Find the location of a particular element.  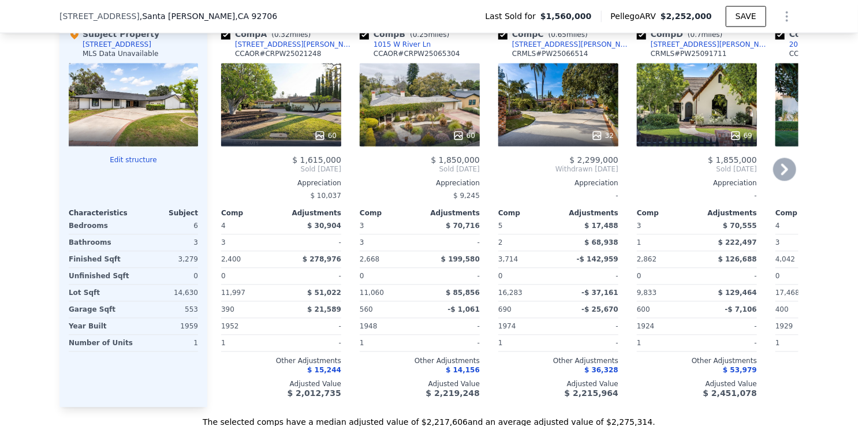

span: $ 21,589 is located at coordinates (324, 310).